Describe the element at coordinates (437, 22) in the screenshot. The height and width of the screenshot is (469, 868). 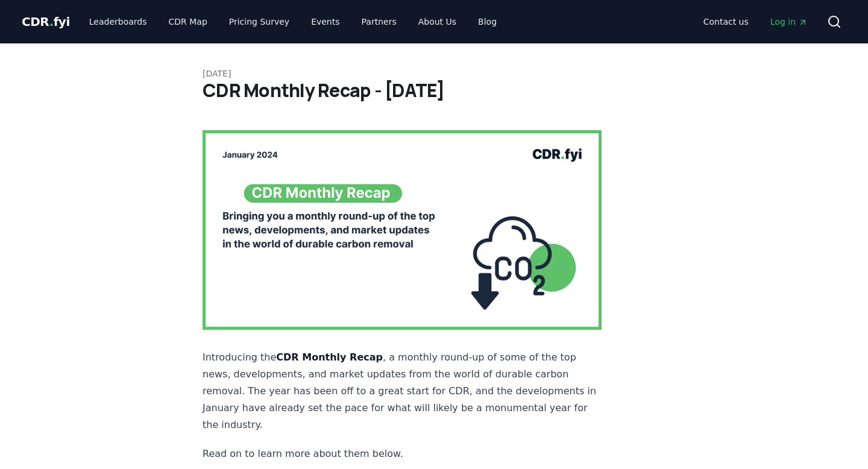
I see `a: About Us` at that location.